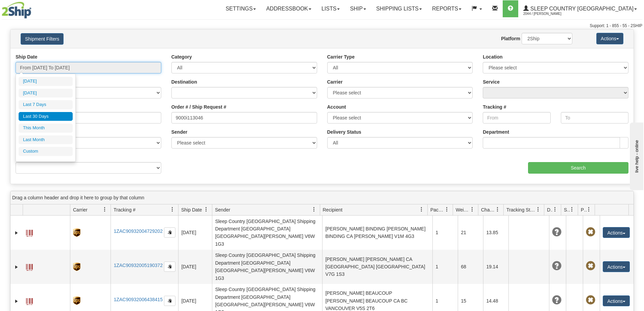 This screenshot has width=644, height=311. I want to click on div: live help - online, so click(34, 8).